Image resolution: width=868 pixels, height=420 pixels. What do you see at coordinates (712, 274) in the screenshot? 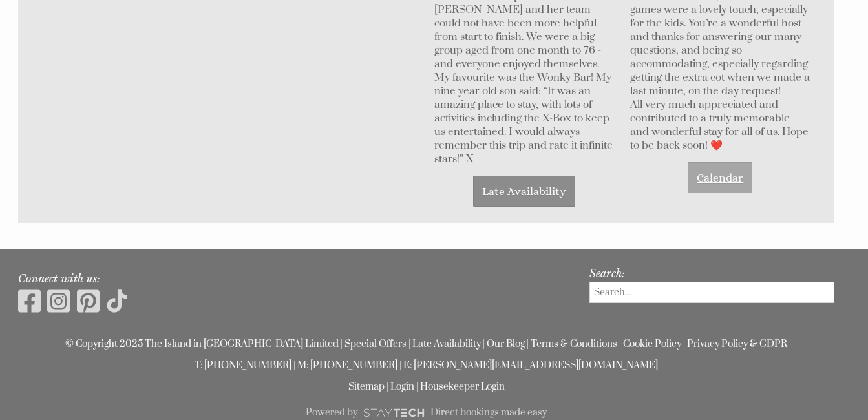
I see `h3: Search:` at bounding box center [712, 274].